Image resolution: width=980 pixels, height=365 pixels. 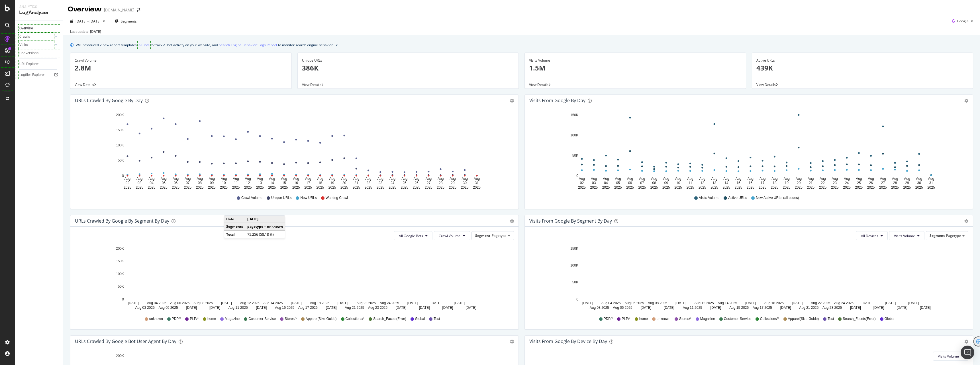 What do you see at coordinates (636, 61) in the screenshot?
I see `div: Visits Volume` at bounding box center [636, 61].